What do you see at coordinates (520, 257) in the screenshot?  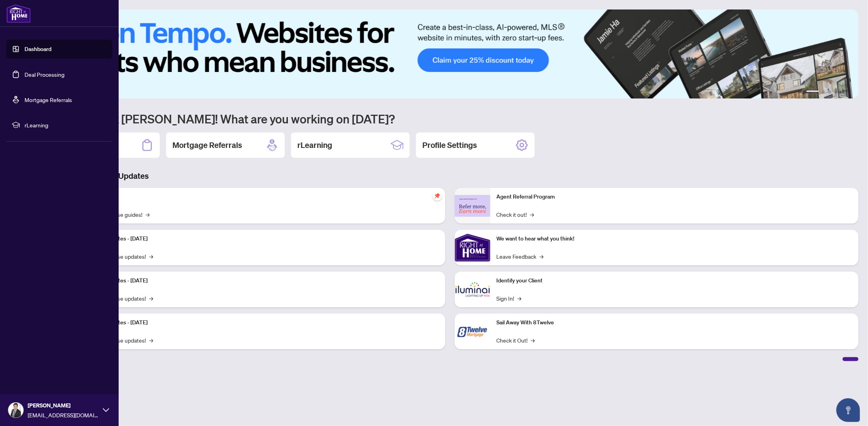 I see `a: Leave Feedback→` at bounding box center [520, 257].